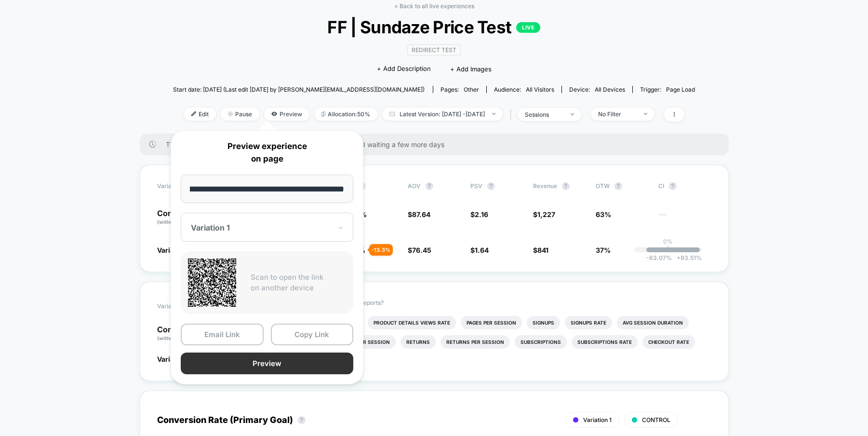 This screenshot has width=868, height=436. I want to click on li: Returns, so click(418, 342).